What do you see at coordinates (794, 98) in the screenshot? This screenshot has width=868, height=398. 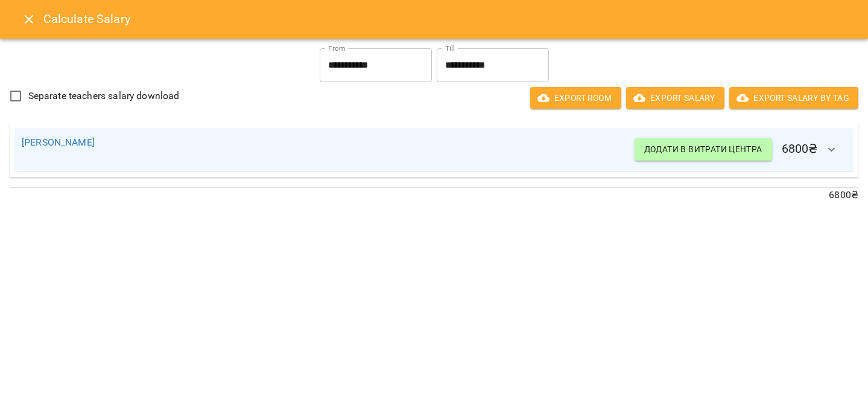 I see `span: Export Salary by Tag` at bounding box center [794, 98].